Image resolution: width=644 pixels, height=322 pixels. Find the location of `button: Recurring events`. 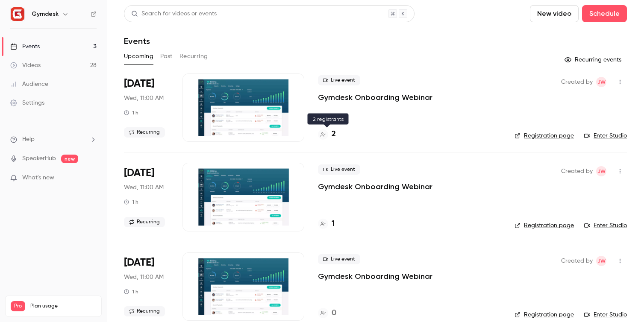

button: Recurring events is located at coordinates (593, 60).